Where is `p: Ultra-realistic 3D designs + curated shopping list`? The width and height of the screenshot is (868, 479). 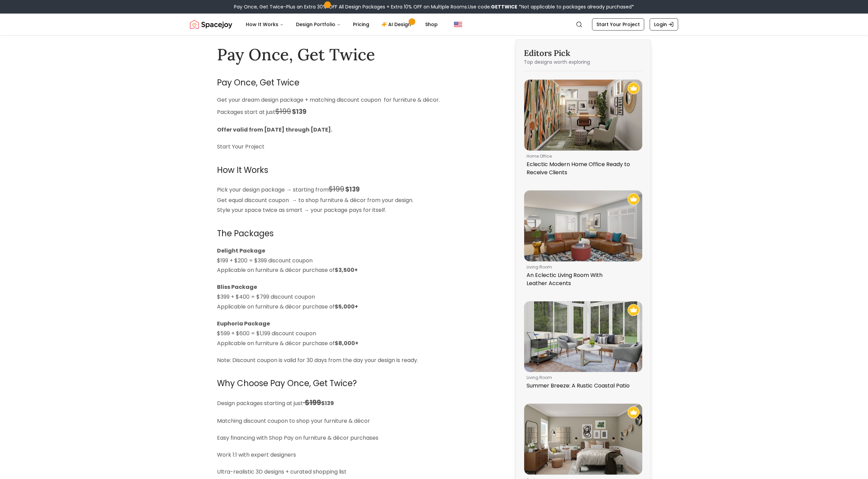 p: Ultra-realistic 3D designs + curated shopping list is located at coordinates (358, 472).